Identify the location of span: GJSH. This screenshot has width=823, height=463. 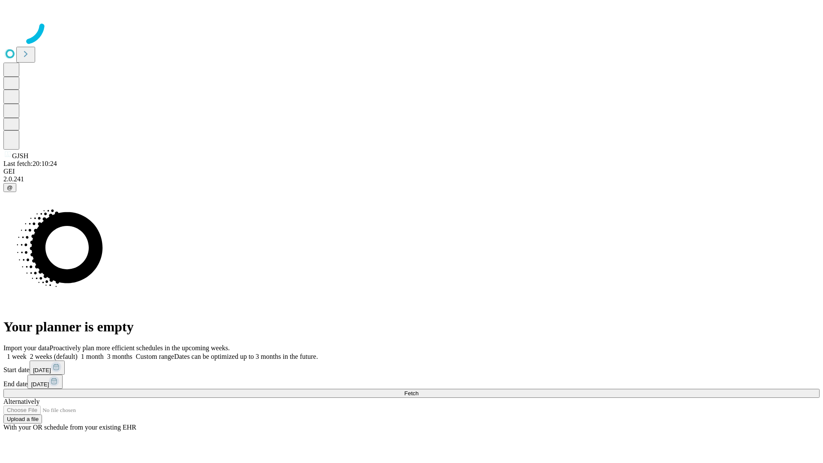
(20, 156).